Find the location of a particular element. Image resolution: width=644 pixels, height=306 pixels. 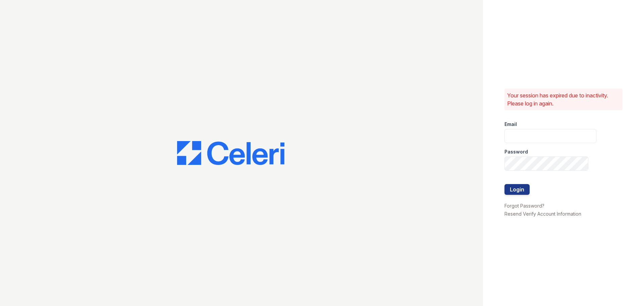

label: Password is located at coordinates (516, 152).